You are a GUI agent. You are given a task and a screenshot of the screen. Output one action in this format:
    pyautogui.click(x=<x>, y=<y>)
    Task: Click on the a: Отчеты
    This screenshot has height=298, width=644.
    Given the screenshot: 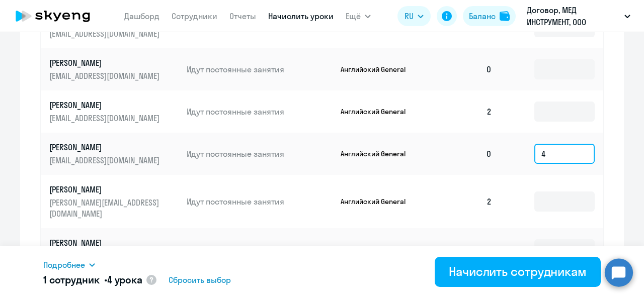 What is the action you would take?
    pyautogui.click(x=243, y=16)
    